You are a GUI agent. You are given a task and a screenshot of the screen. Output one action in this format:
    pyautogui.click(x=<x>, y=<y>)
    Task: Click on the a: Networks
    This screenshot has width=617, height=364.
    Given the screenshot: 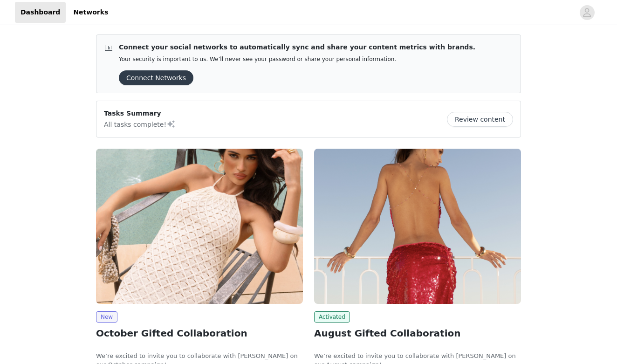 What is the action you would take?
    pyautogui.click(x=90, y=12)
    